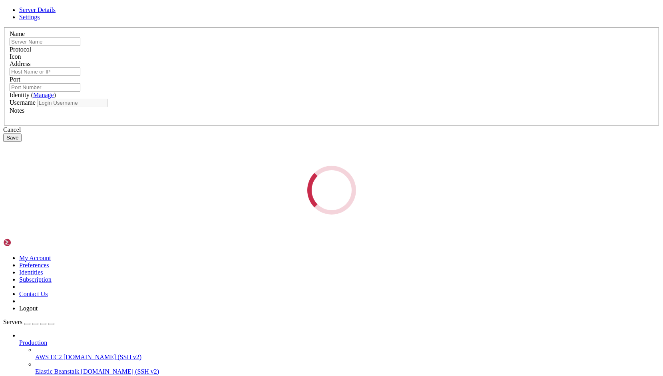 The width and height of the screenshot is (663, 376). Describe the element at coordinates (12, 138) in the screenshot. I see `button: Save` at that location.